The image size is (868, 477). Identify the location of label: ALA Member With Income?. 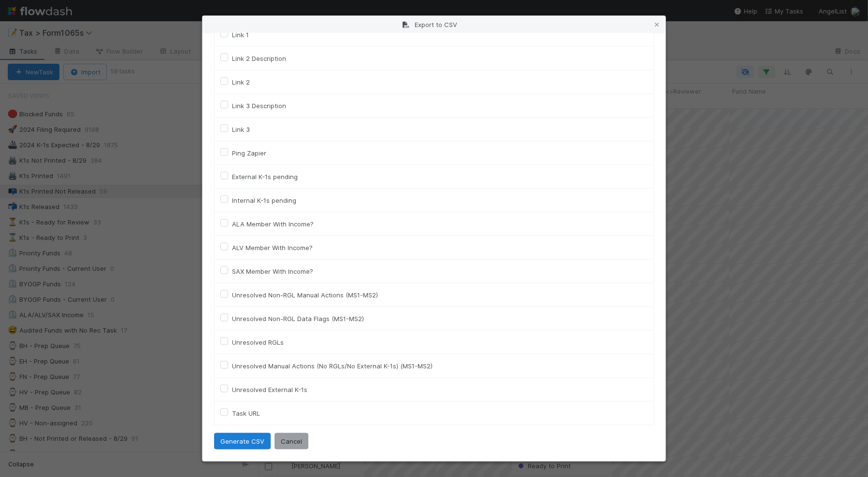
(272, 224).